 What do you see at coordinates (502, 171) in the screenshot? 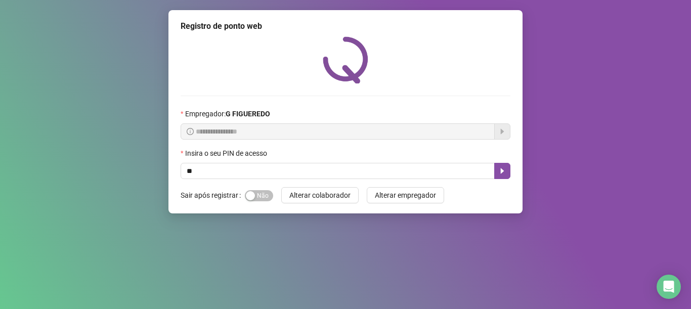
I see `span: caret-right` at bounding box center [502, 171].